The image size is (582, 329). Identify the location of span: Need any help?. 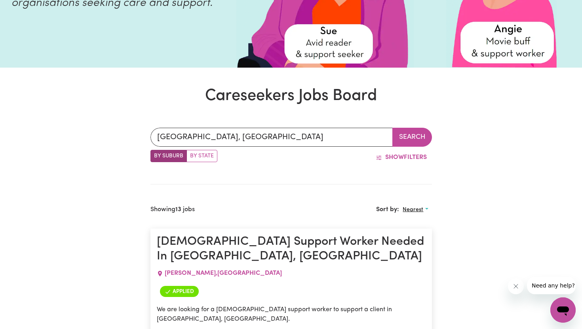
(26, 9).